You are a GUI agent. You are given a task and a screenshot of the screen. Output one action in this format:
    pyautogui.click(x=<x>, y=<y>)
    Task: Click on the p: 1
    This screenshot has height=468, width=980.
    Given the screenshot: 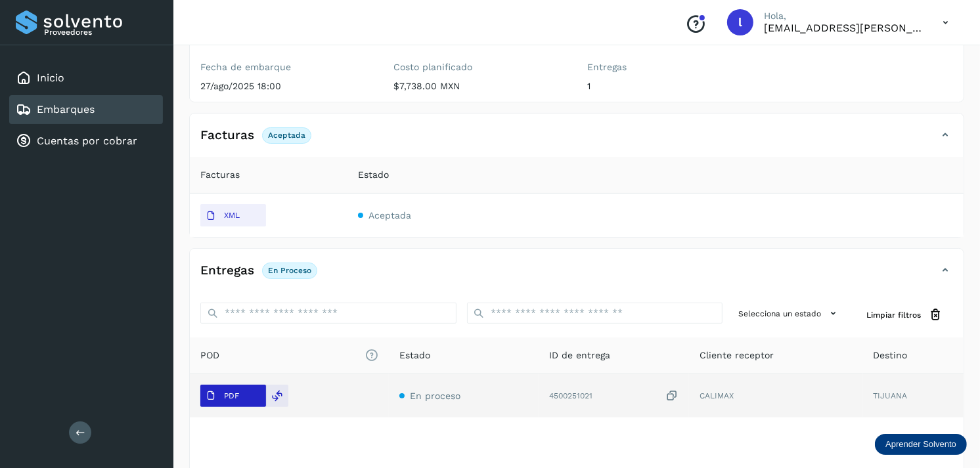 What is the action you would take?
    pyautogui.click(x=673, y=86)
    